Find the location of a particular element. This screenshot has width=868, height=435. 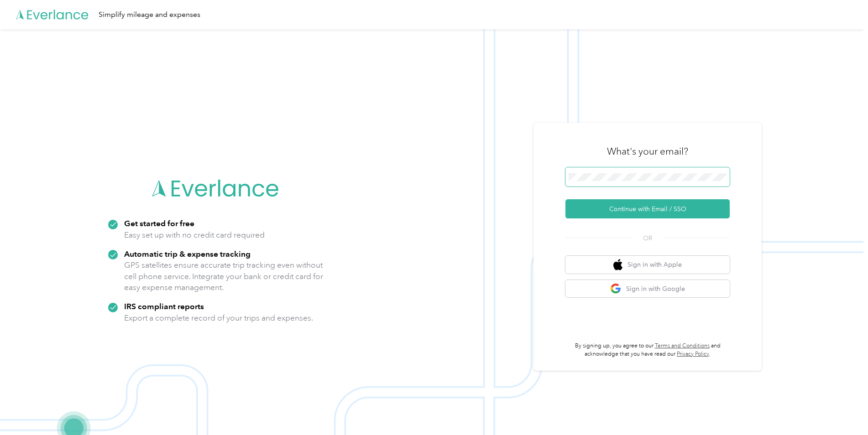

p: Easy set up with no credit card required is located at coordinates (195, 235).